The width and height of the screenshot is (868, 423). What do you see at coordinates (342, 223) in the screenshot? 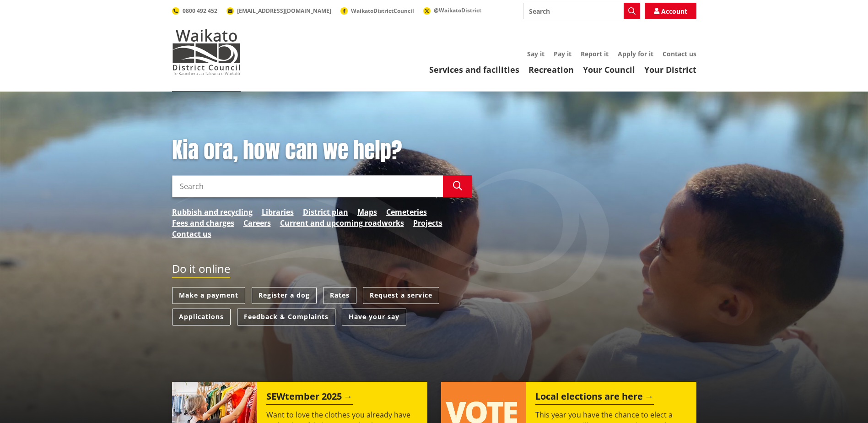
I see `a: Current and upcoming roadworks` at bounding box center [342, 223].